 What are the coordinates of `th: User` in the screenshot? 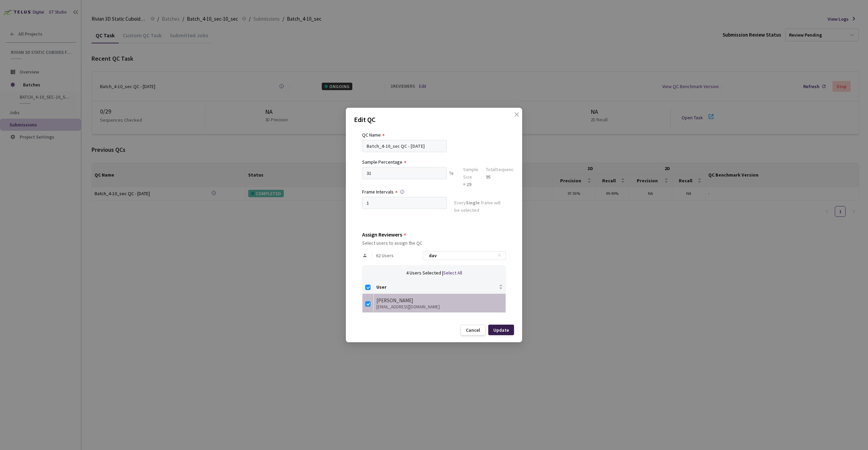 It's located at (440, 287).